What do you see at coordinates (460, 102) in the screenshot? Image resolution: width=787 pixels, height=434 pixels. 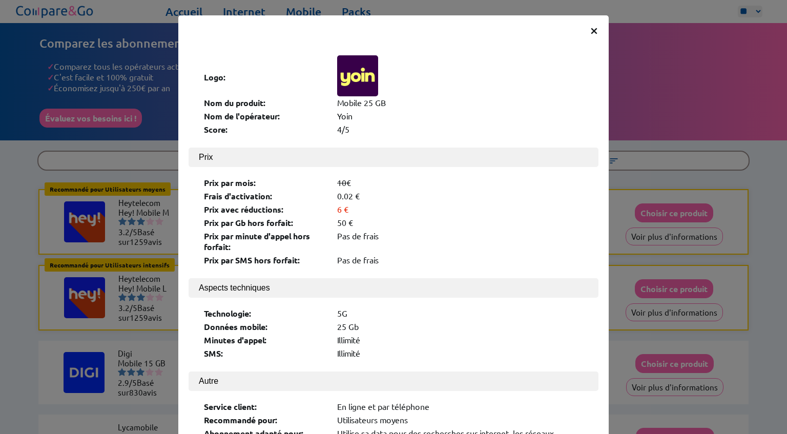 I see `div: Mobile 25 GB` at bounding box center [460, 102].